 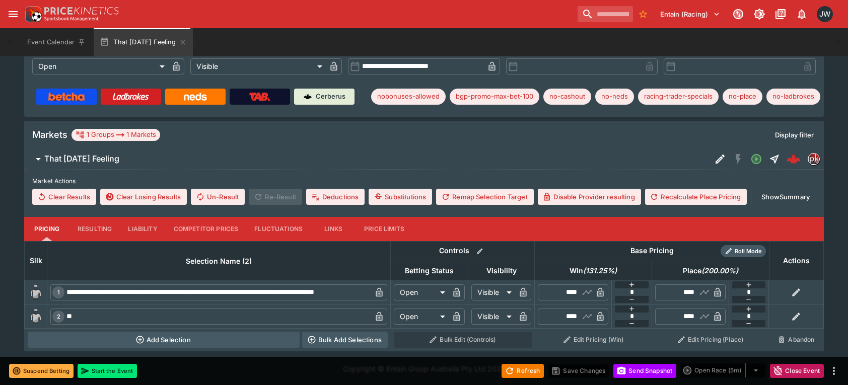 I want to click on img: Betcha, so click(x=66, y=97).